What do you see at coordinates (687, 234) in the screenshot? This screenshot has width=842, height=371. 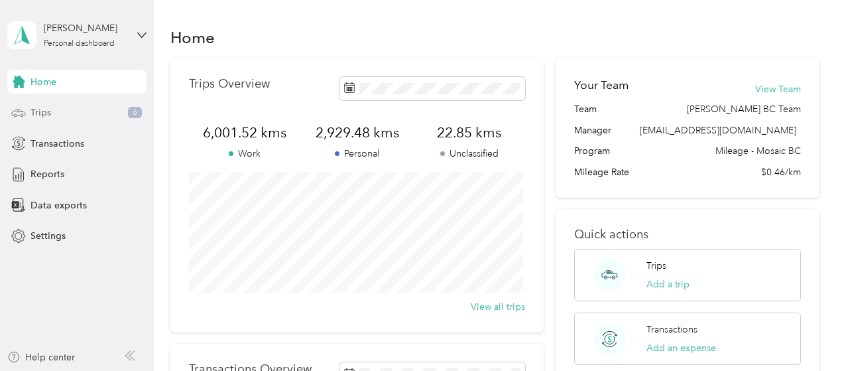 I see `p: Quick actions` at bounding box center [687, 234].